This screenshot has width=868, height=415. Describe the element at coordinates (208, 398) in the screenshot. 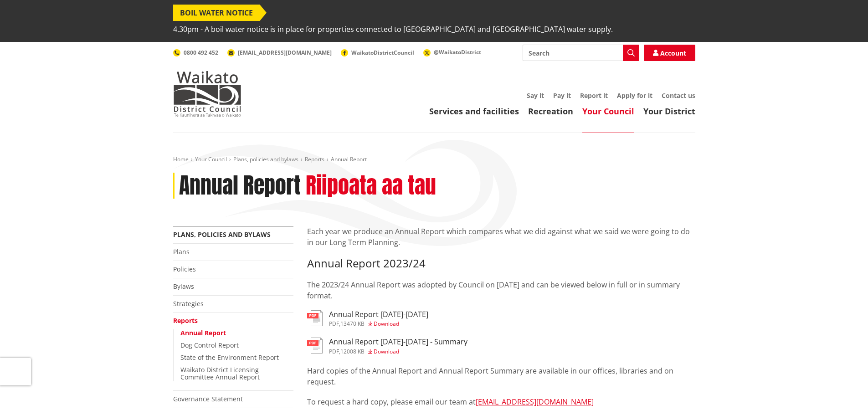

I see `a: Governance Statement` at that location.